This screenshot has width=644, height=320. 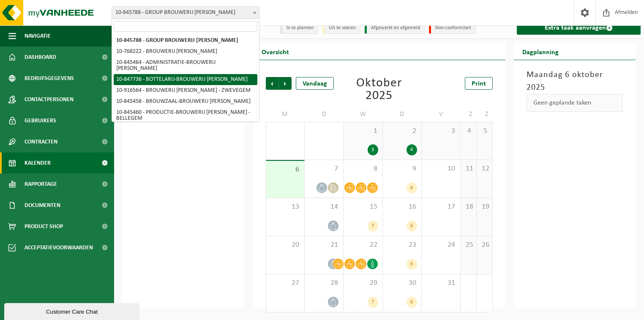 What do you see at coordinates (37, 163) in the screenshot?
I see `span: Kalender` at bounding box center [37, 163].